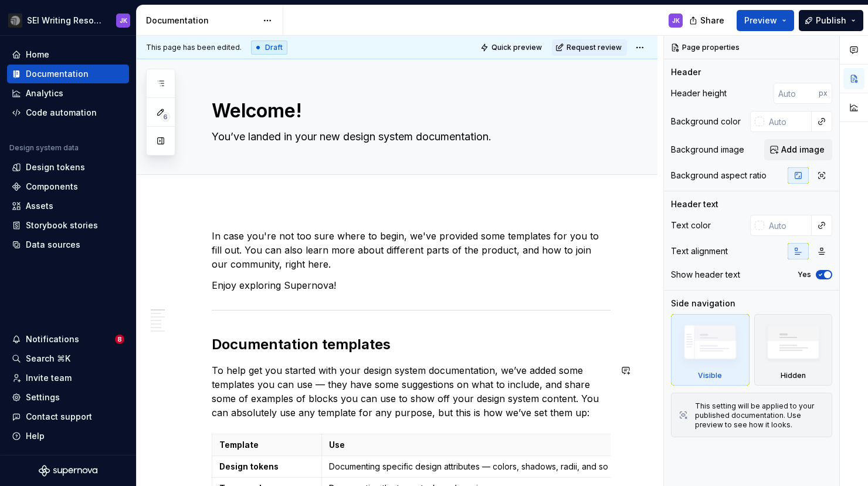 The width and height of the screenshot is (868, 486). What do you see at coordinates (477, 445) in the screenshot?
I see `p: Use` at bounding box center [477, 445].